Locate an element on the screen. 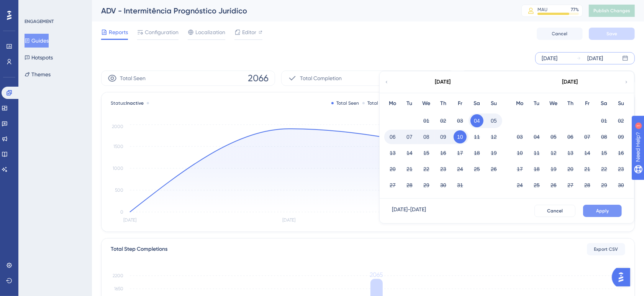  button: Apply is located at coordinates (602, 211).